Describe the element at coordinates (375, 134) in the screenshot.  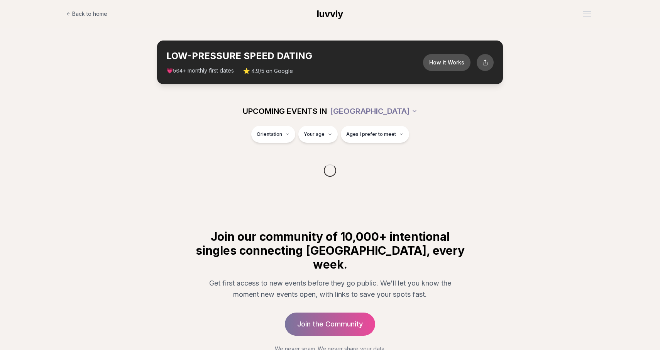
I see `button: Ages I prefer to meet` at that location.